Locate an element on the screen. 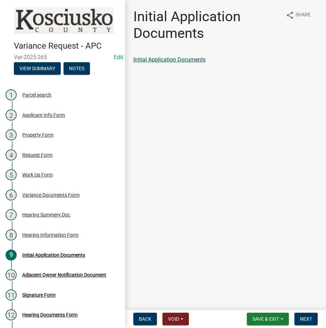 Image resolution: width=326 pixels, height=328 pixels. div: 8 is located at coordinates (11, 235).